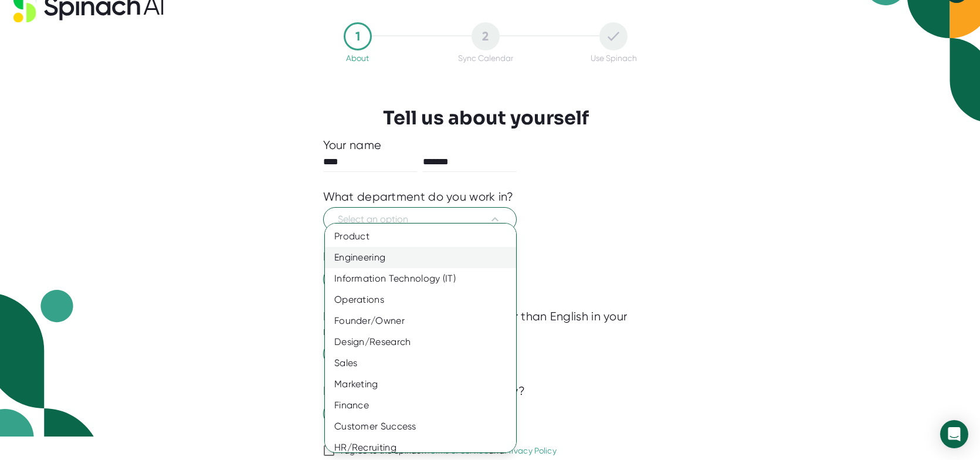  What do you see at coordinates (425, 426) in the screenshot?
I see `div: Customer Success` at bounding box center [425, 426].